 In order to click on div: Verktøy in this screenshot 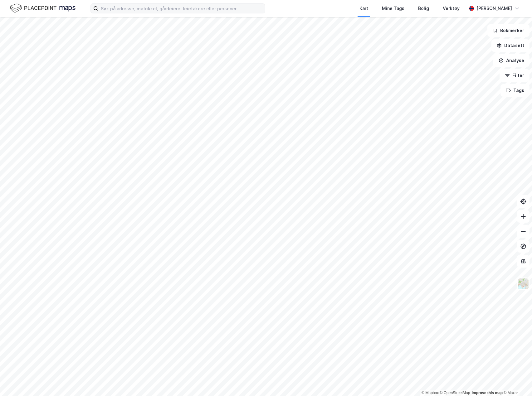, I will do `click(451, 9)`.